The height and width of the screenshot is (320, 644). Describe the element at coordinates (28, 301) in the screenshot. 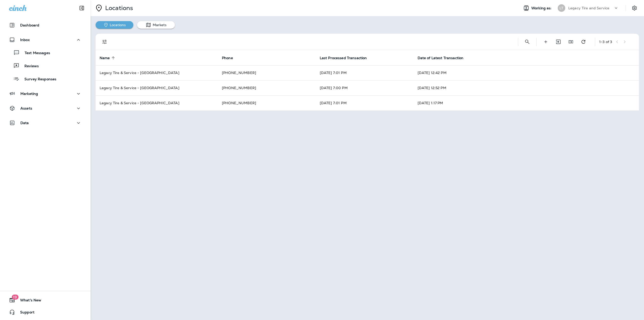

I see `span: What's New` at that location.